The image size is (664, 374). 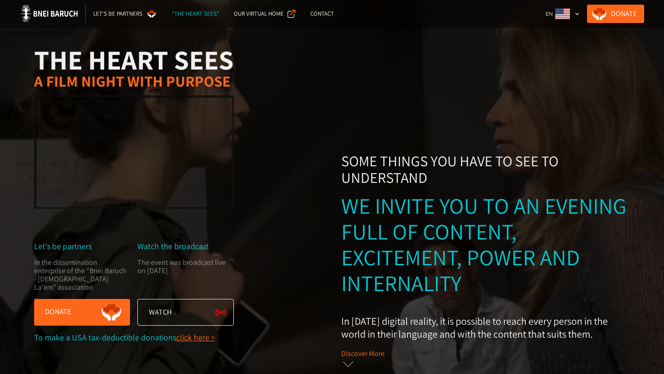 I want to click on a: Watch, so click(x=185, y=313).